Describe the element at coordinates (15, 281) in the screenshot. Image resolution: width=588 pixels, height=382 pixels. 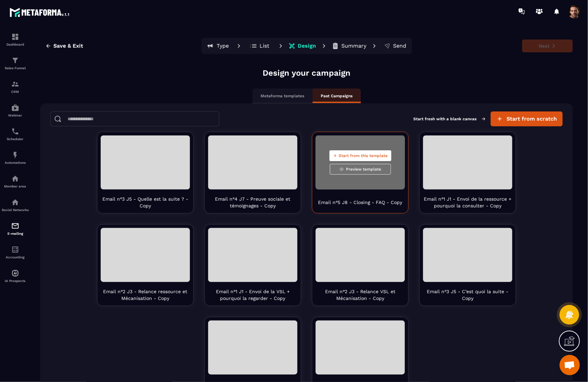
I see `p: IA Prospects` at that location.